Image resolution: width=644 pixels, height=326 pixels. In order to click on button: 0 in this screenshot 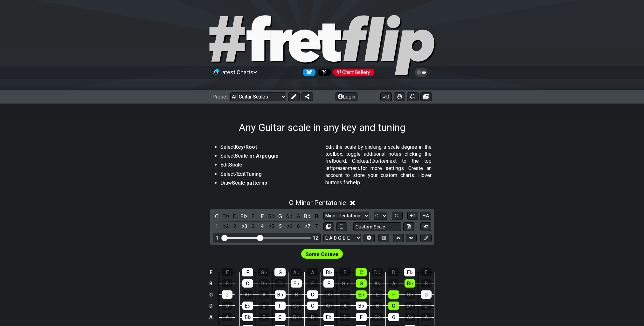, I will do `click(386, 97)`.